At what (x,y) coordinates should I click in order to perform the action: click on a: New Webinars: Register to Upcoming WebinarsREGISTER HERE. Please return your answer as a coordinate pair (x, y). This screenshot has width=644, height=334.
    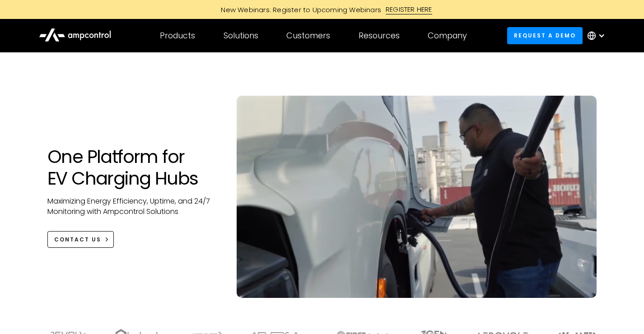
    Looking at the image, I should click on (322, 10).